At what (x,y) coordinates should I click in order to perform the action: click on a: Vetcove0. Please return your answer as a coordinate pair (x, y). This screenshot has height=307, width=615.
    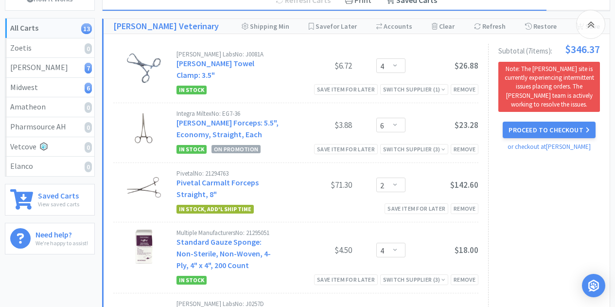
    Looking at the image, I should click on (50, 147).